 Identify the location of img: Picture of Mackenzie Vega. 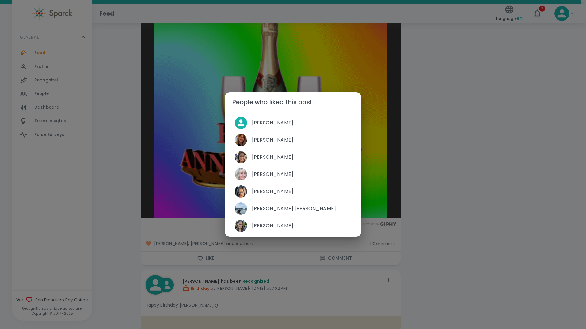
(241, 226).